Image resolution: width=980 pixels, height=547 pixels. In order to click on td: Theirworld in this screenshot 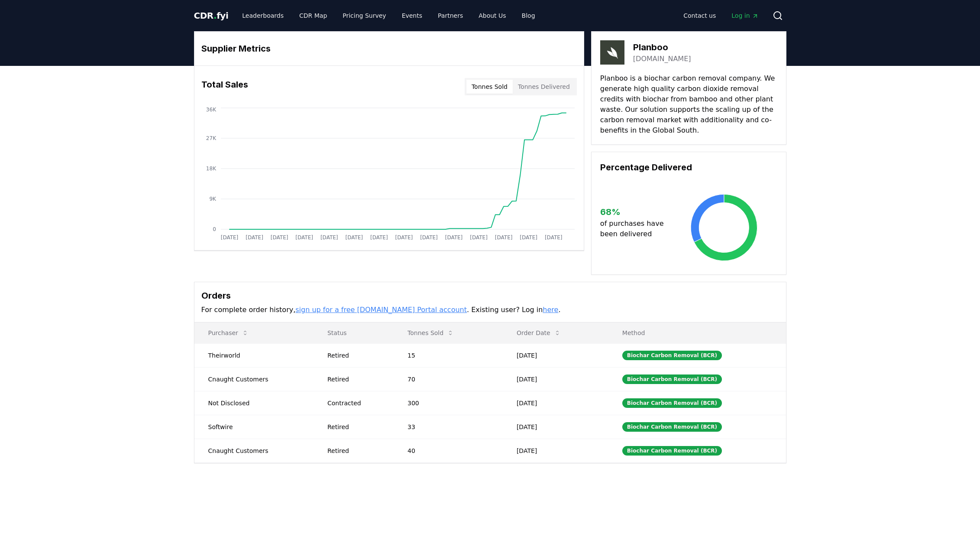, I will do `click(254, 355)`.